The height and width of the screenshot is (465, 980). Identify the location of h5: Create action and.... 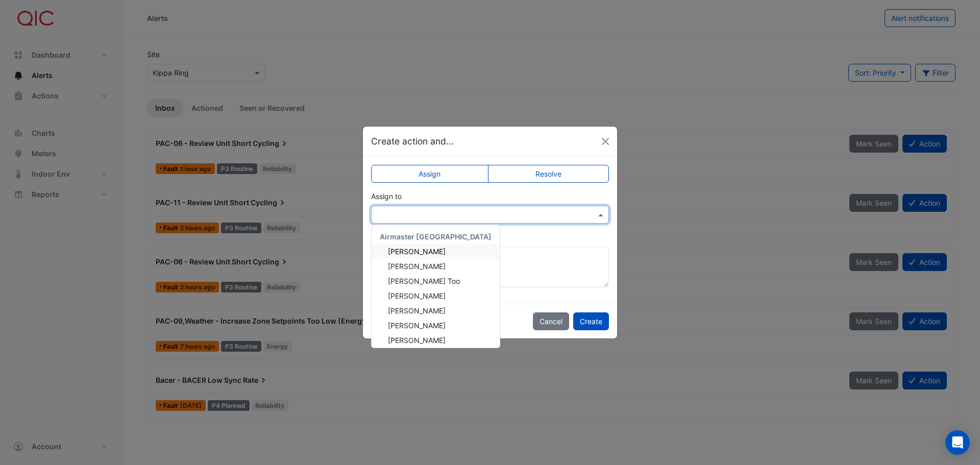
(412, 142).